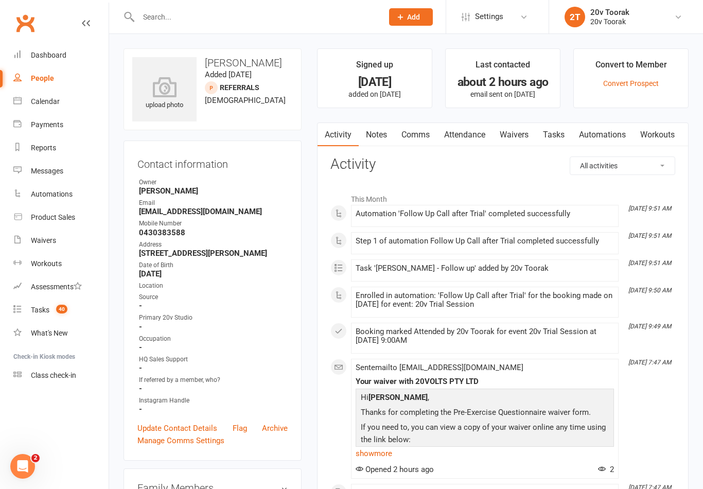  I want to click on a: Class kiosk mode, so click(61, 375).